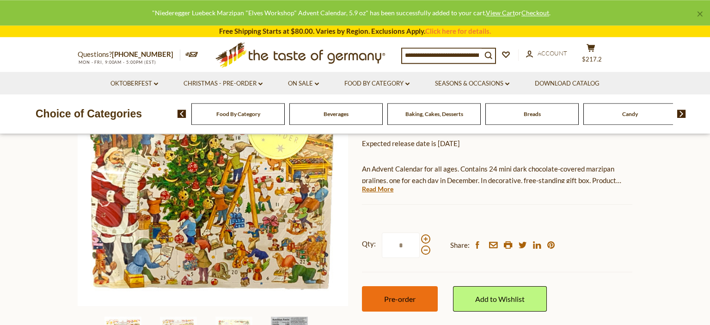 Image resolution: width=710 pixels, height=325 pixels. I want to click on a: Breads, so click(532, 114).